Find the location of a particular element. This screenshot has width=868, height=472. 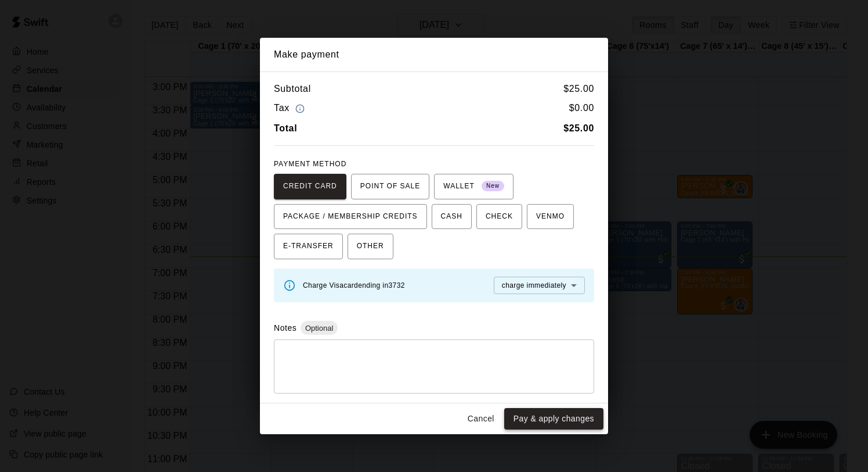

button: CASH is located at coordinates (451, 216).